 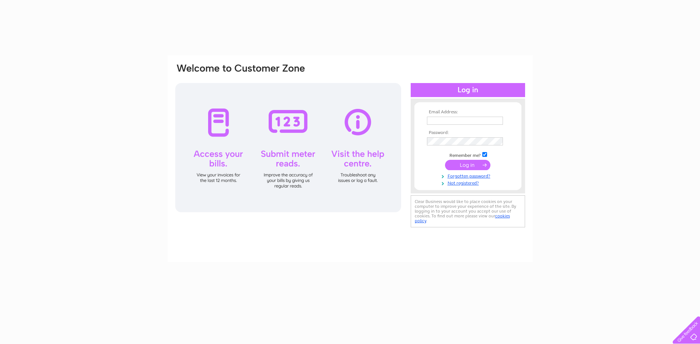 What do you see at coordinates (467, 165) in the screenshot?
I see `input: Submit` at bounding box center [467, 165].